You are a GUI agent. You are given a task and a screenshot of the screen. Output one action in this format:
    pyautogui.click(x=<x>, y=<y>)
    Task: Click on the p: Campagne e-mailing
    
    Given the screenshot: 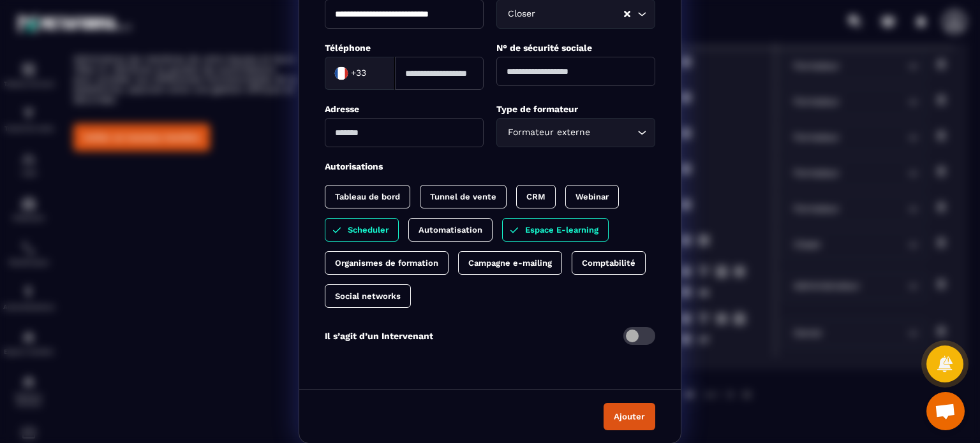 What is the action you would take?
    pyautogui.click(x=510, y=263)
    